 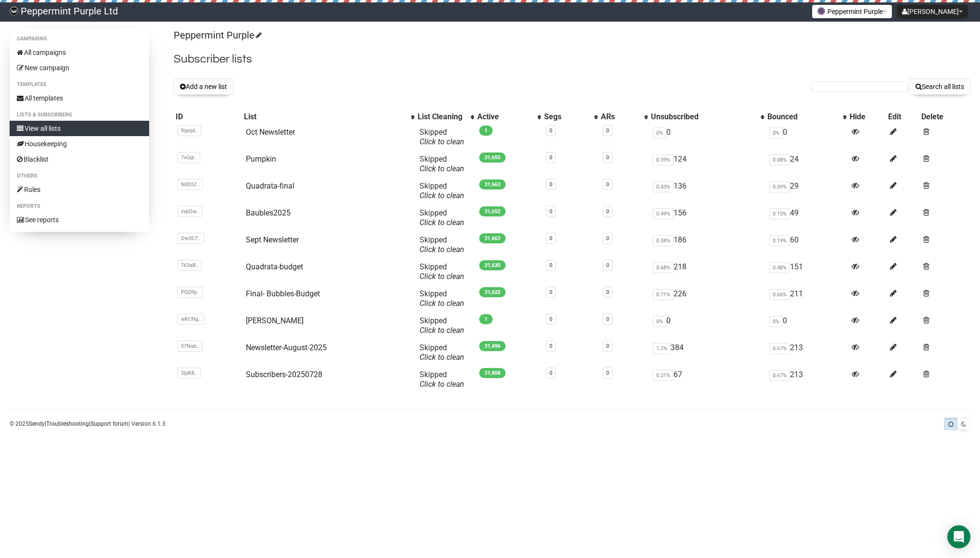 What do you see at coordinates (663, 268) in the screenshot?
I see `span: 0.68%` at bounding box center [663, 268].